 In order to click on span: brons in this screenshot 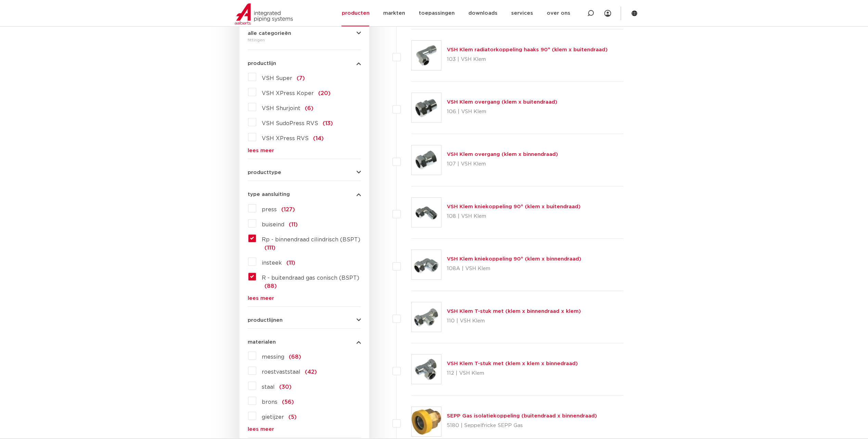, I will do `click(270, 402)`.